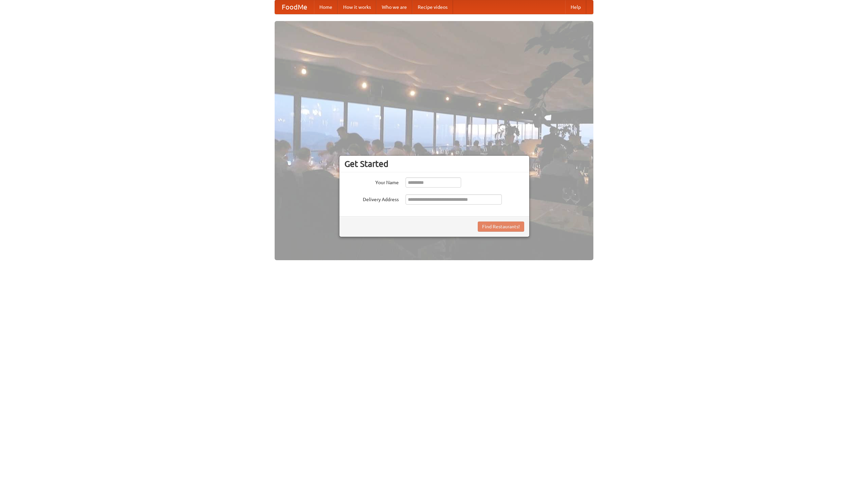  I want to click on a: How it works, so click(357, 7).